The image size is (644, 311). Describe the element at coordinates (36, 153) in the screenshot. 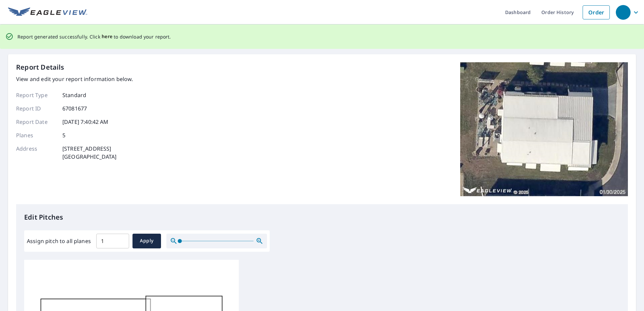

I see `p: Address` at that location.